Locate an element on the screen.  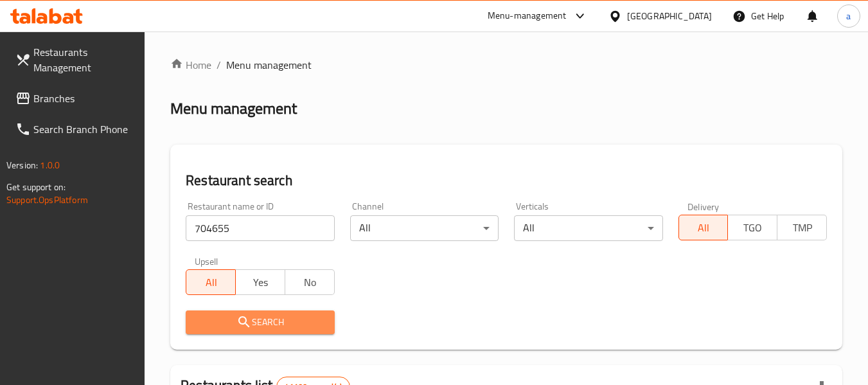
label: Delivery is located at coordinates (704, 207).